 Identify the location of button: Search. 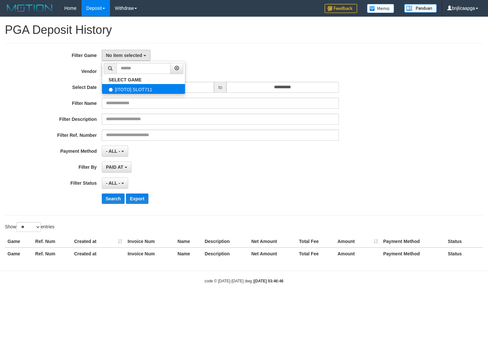
(113, 199).